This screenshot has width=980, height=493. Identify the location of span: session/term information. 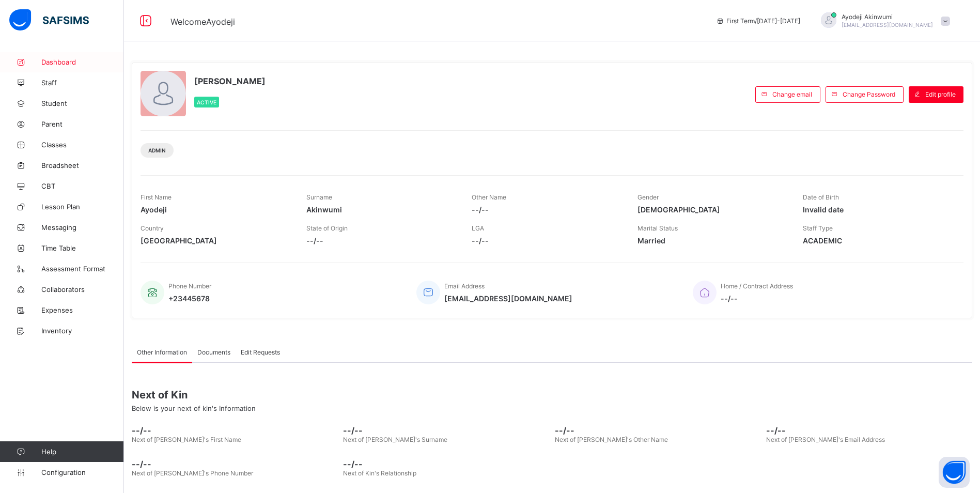
(758, 21).